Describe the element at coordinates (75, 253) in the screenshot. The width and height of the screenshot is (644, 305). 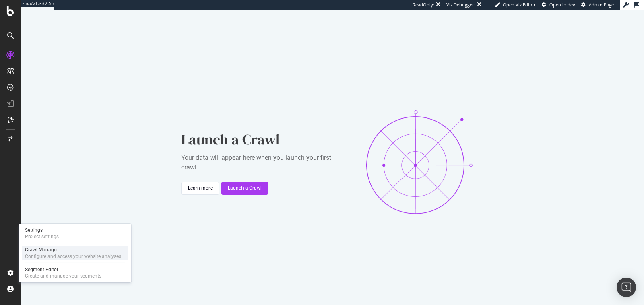
I see `a: Crawl ManagerConfigure and access your website analyses` at that location.